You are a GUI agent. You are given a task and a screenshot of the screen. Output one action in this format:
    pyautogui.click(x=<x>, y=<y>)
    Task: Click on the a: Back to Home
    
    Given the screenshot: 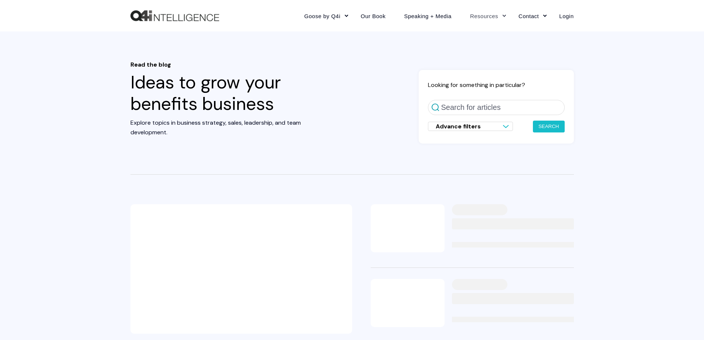 What is the action you would take?
    pyautogui.click(x=175, y=16)
    